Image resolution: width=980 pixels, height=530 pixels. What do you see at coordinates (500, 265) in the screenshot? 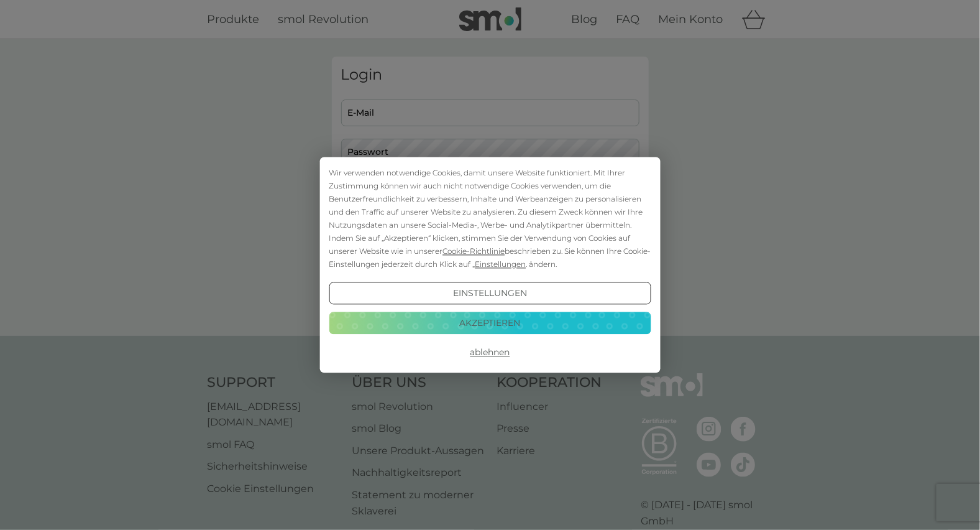
I see `span: Einstellungen` at bounding box center [500, 265].